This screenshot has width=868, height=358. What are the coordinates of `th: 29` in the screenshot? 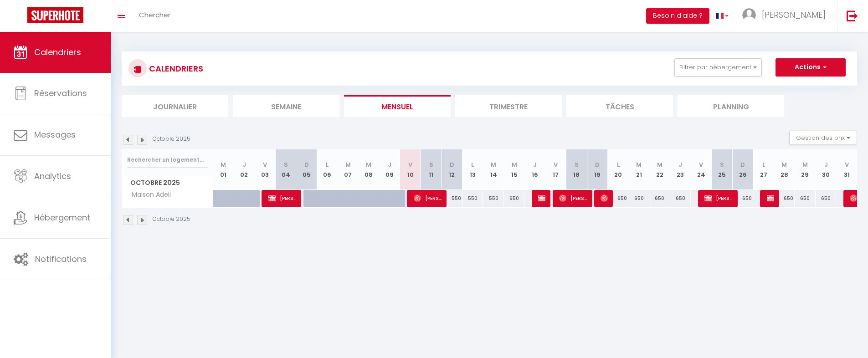 It's located at (805, 169).